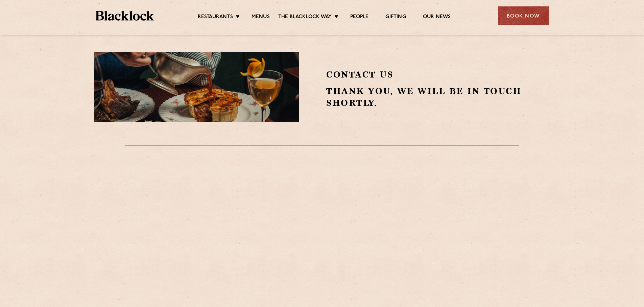 The height and width of the screenshot is (307, 644). Describe the element at coordinates (523, 16) in the screenshot. I see `div: Book Now` at that location.